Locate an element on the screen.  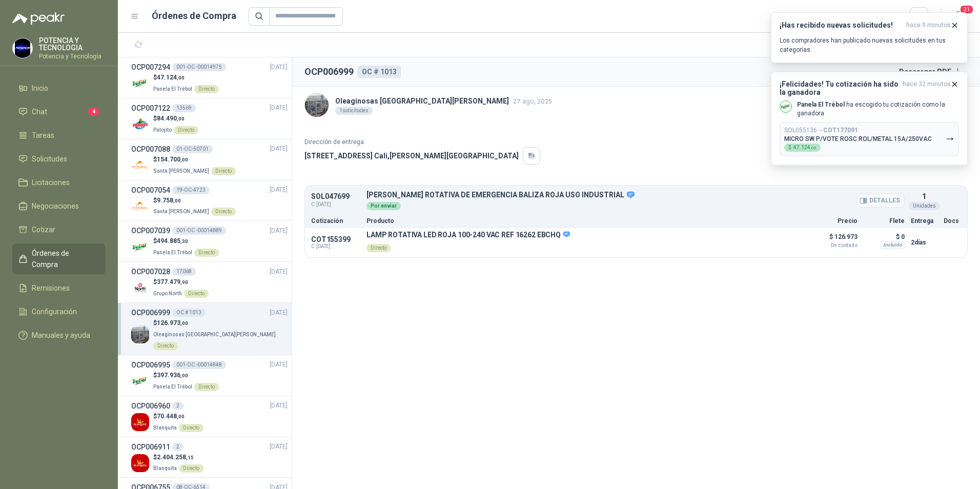
span: Solicitudes is located at coordinates (49, 159).